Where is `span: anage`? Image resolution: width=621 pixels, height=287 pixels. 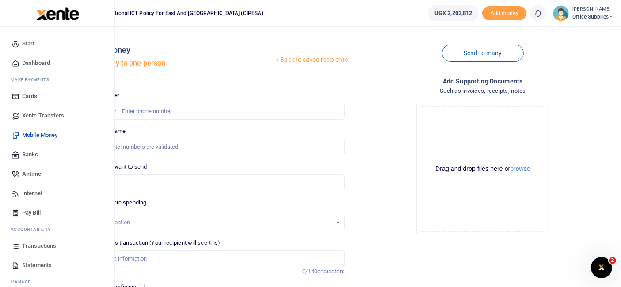
span: anage is located at coordinates (23, 282).